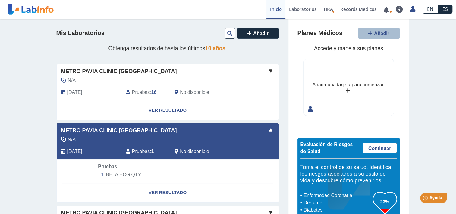  I want to click on span: 10 años, so click(215, 48).